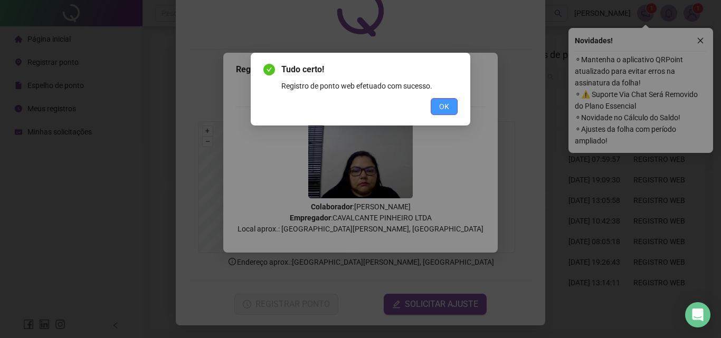  What do you see at coordinates (370, 70) in the screenshot?
I see `span: Tudo certo!` at bounding box center [370, 70].